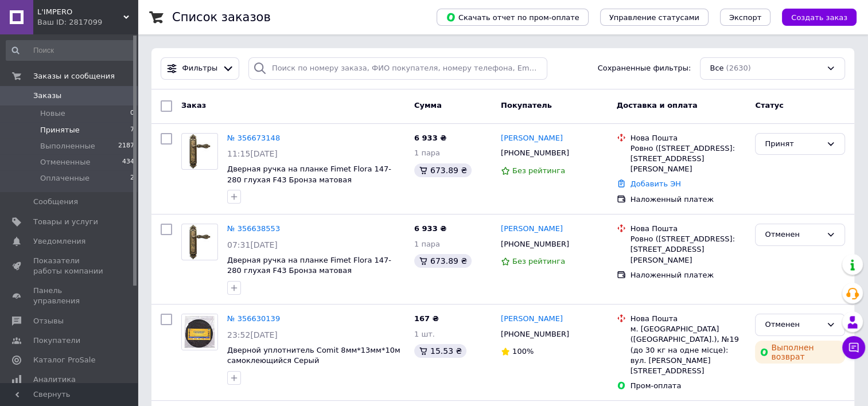  I want to click on span: 0, so click(132, 114).